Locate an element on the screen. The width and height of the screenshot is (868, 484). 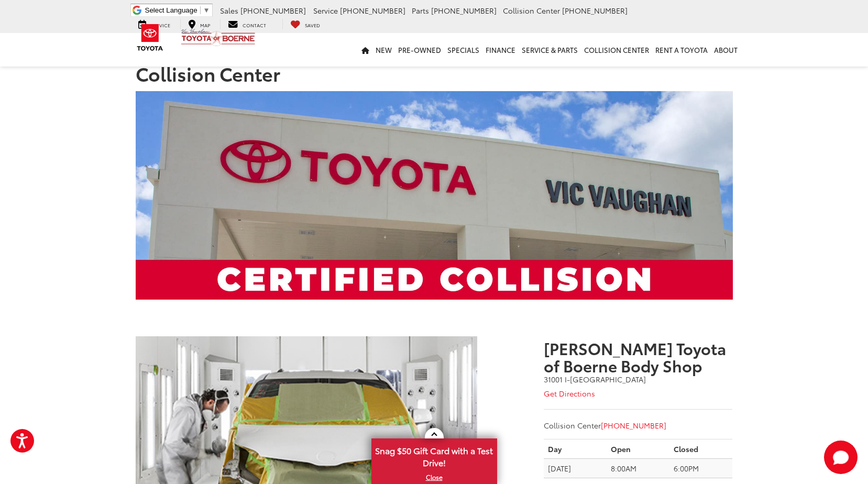
a: Collision Center is located at coordinates (616, 50).